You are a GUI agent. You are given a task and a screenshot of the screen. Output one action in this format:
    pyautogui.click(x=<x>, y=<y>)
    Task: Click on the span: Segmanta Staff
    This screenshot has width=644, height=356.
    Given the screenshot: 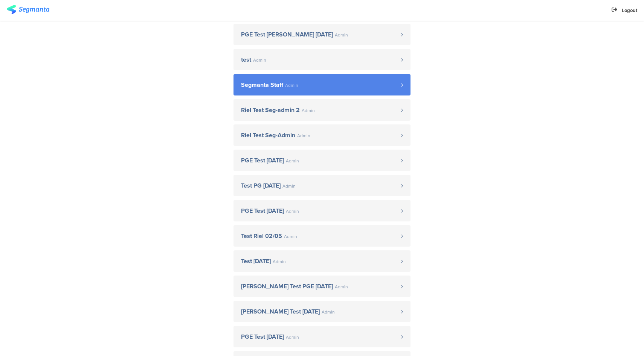 What is the action you would take?
    pyautogui.click(x=262, y=85)
    